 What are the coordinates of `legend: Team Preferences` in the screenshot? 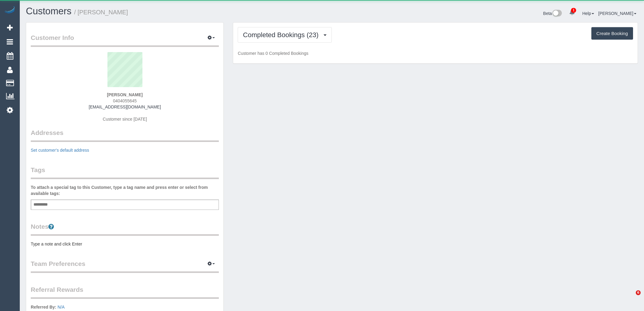 It's located at (125, 266).